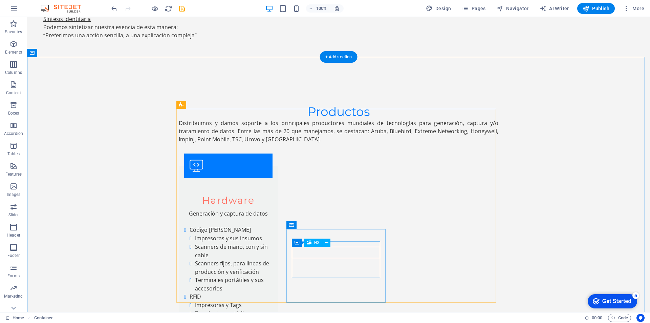 The height and width of the screenshot is (323, 650). I want to click on p: Tables, so click(14, 154).